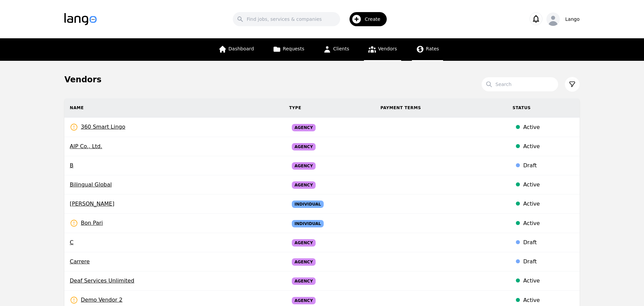  Describe the element at coordinates (544, 108) in the screenshot. I see `th: Status` at that location.